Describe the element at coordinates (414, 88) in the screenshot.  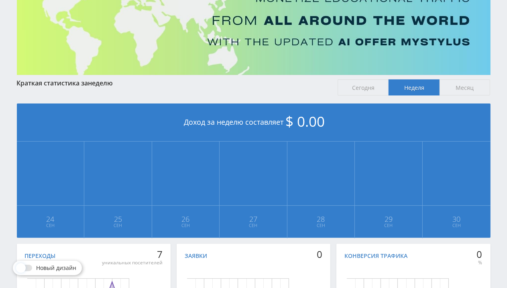
I see `span: Неделя` at that location.